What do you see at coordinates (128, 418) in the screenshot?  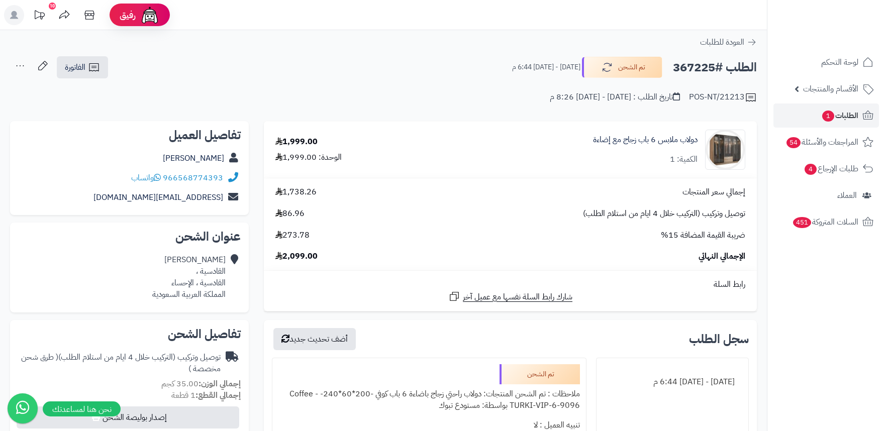 I see `button: إصدار بوليصة الشحن` at bounding box center [128, 418].